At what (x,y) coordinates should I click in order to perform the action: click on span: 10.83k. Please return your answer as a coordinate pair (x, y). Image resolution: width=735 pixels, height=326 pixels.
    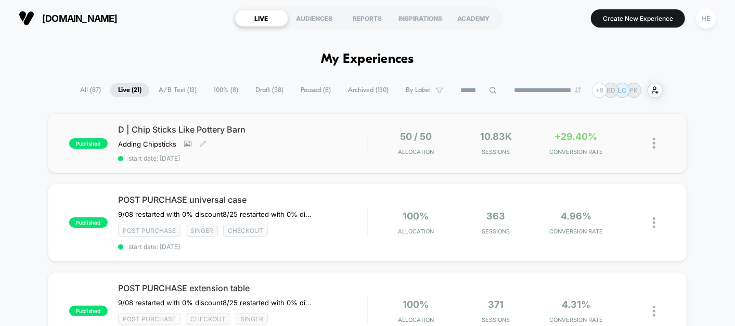
    Looking at the image, I should click on (496, 136).